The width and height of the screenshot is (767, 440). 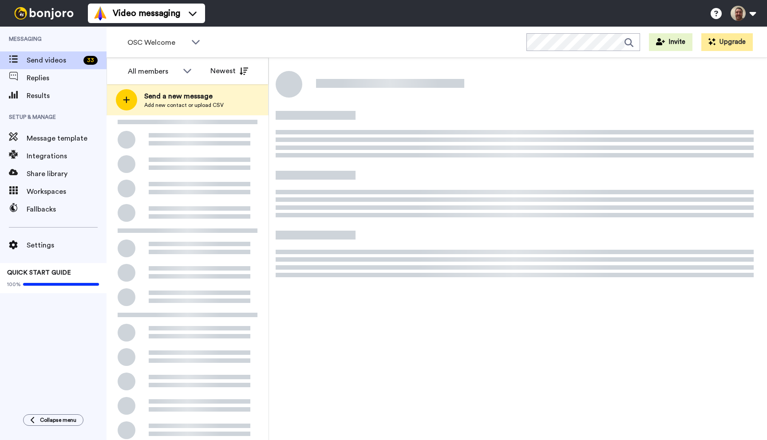 I want to click on span: Workspaces, so click(x=67, y=192).